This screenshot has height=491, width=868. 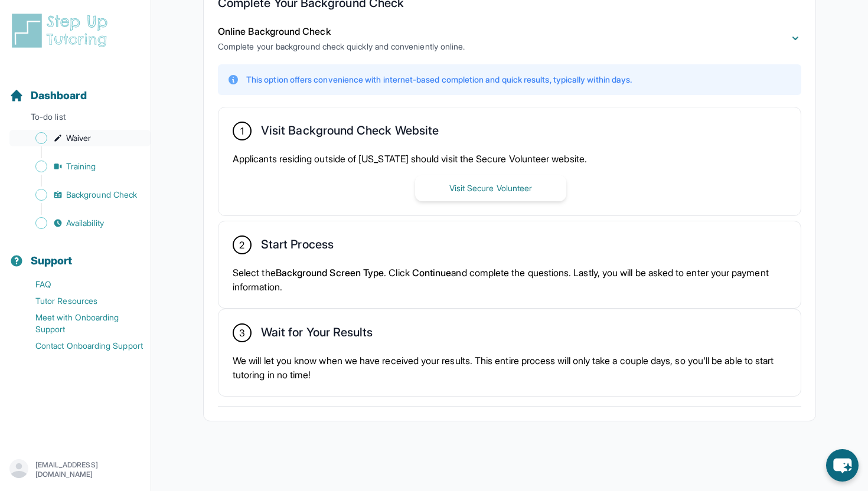 What do you see at coordinates (62, 31) in the screenshot?
I see `img: logo` at bounding box center [62, 31].